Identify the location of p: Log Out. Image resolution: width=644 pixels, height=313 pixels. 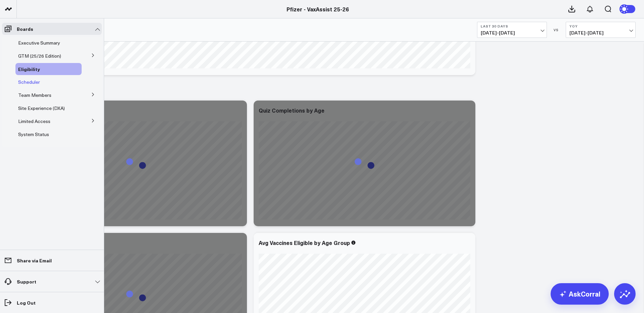
(26, 303).